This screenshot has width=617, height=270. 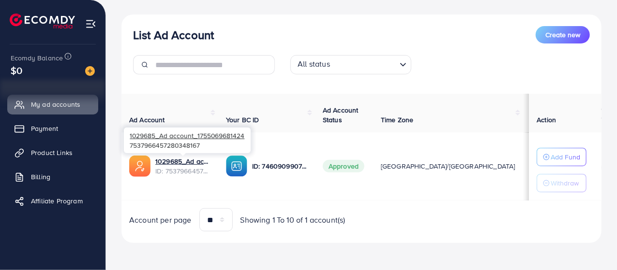 What do you see at coordinates (561, 183) in the screenshot?
I see `button: Withdraw` at bounding box center [561, 183].